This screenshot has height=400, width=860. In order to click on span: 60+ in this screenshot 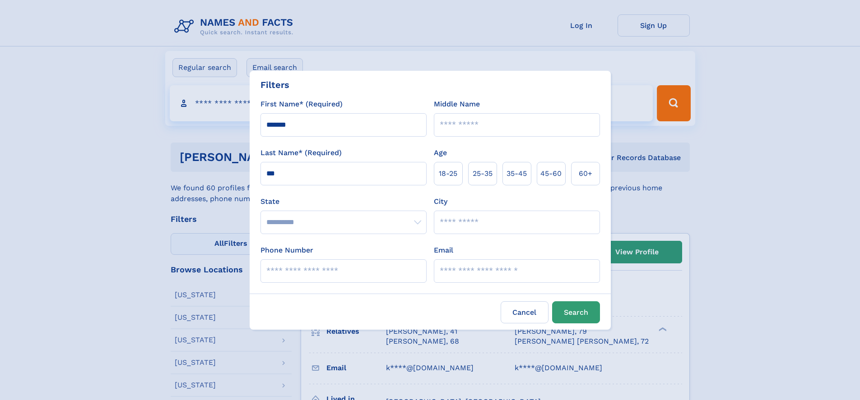, I will do `click(585, 174)`.